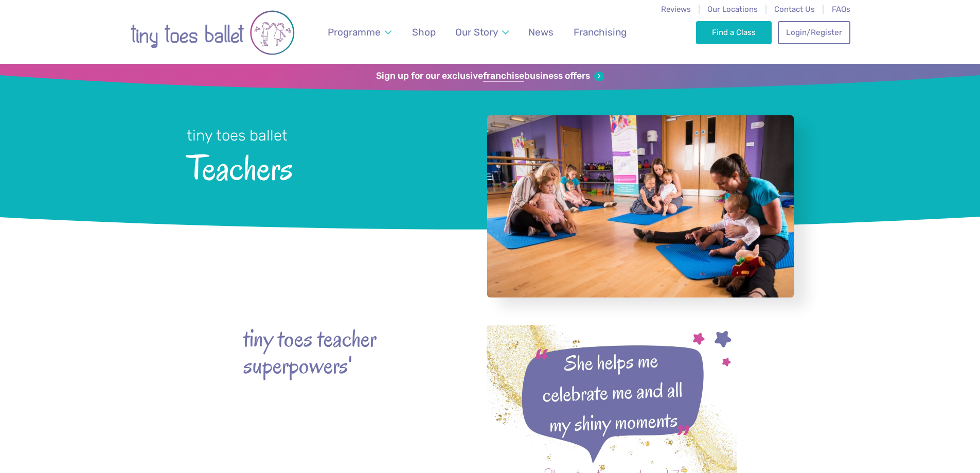 The image size is (980, 473). I want to click on a: Shop, so click(424, 32).